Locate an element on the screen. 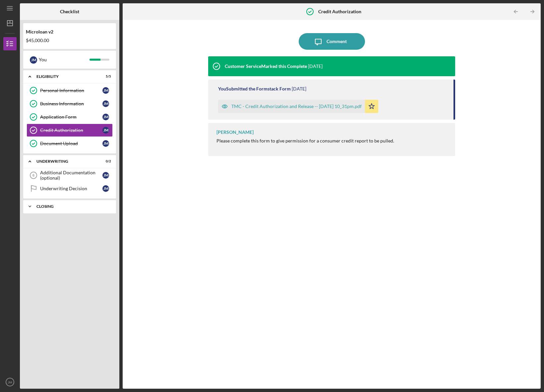  a: 6Additional Documentation (optional)JM is located at coordinates (69, 175).